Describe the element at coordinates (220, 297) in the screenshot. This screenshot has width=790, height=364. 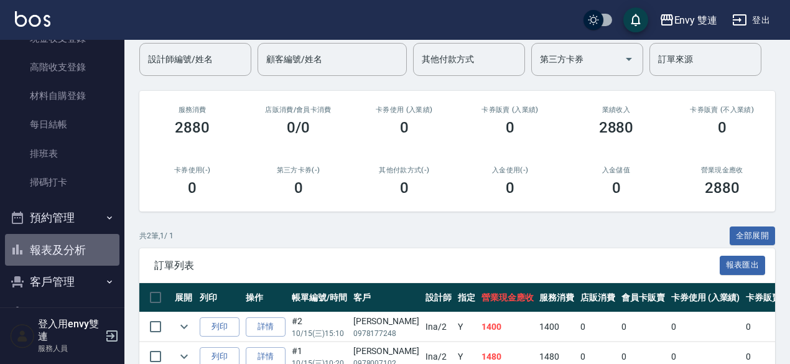
I see `th: 列印` at that location.